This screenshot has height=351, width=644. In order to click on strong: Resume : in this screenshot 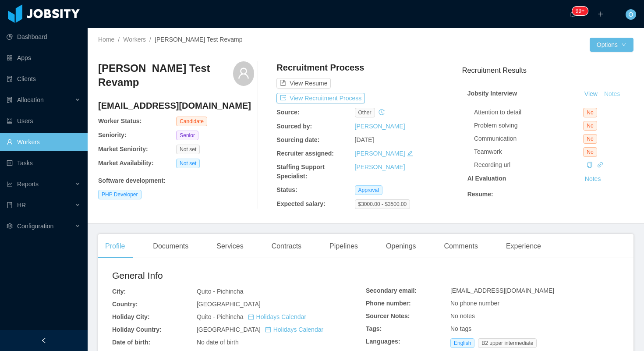, I will do `click(480, 194)`.